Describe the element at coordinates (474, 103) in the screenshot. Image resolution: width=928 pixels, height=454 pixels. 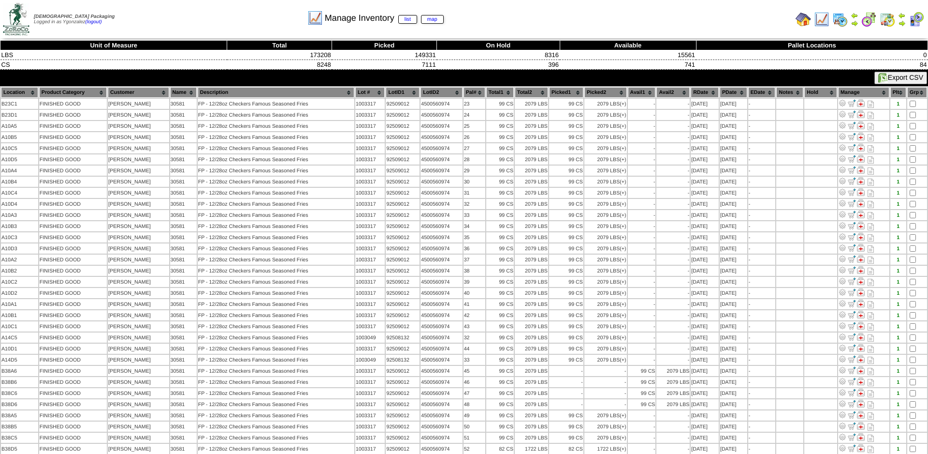
I see `td: 23` at that location.